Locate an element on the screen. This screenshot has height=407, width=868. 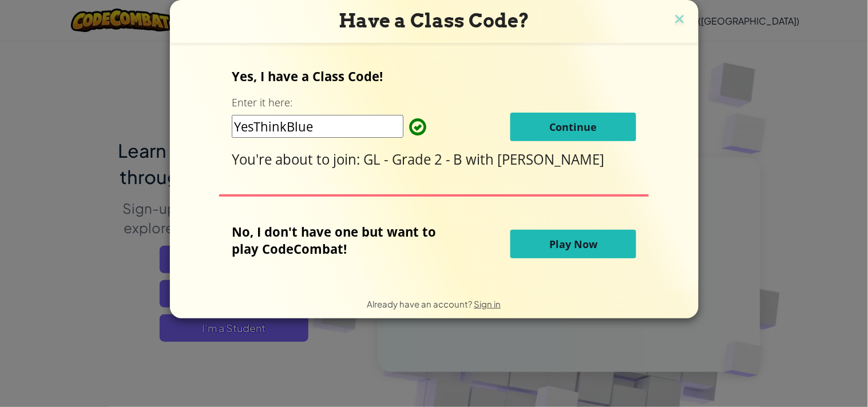
span: with is located at coordinates (482, 159).